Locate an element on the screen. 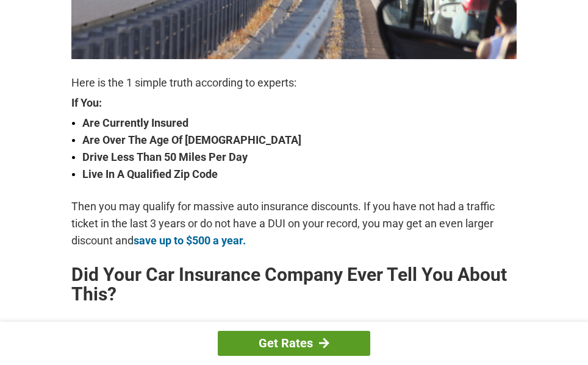 This screenshot has height=365, width=588. strong: Are Currently Insured is located at coordinates (299, 123).